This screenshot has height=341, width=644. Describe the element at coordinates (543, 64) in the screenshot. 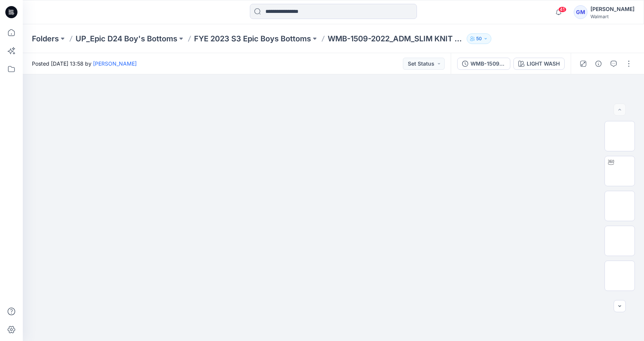

I see `div: LIGHT WASH` at that location.